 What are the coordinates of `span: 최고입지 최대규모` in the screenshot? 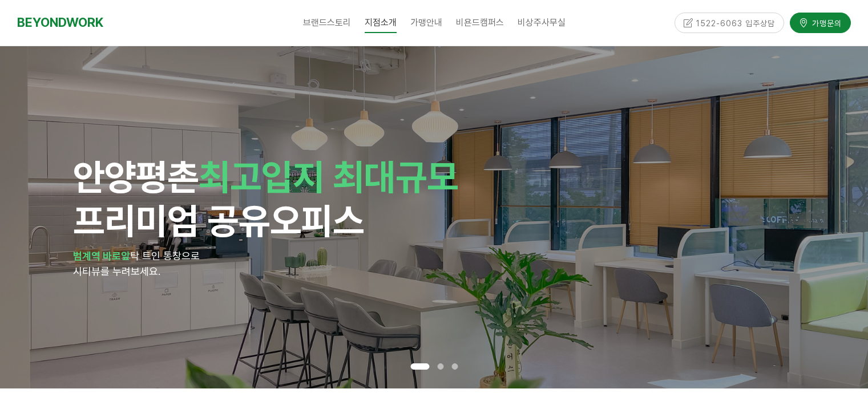 It's located at (328, 177).